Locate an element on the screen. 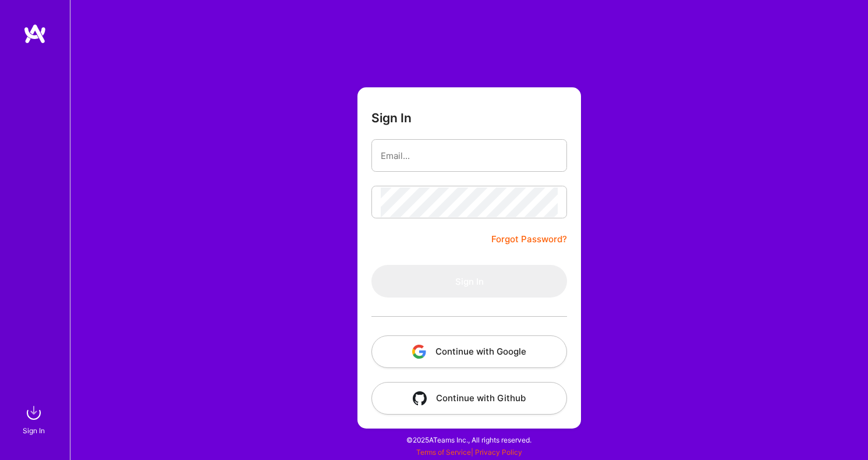 This screenshot has width=868, height=460. a: sign inSign In is located at coordinates (35, 419).